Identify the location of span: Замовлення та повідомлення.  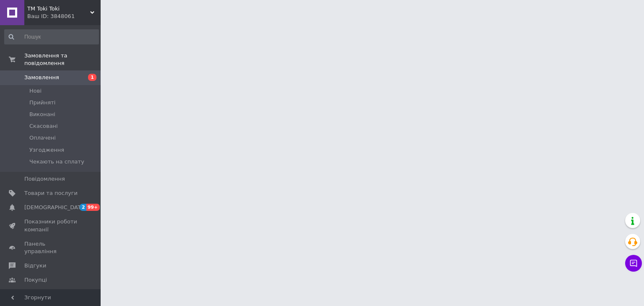
(62, 60).